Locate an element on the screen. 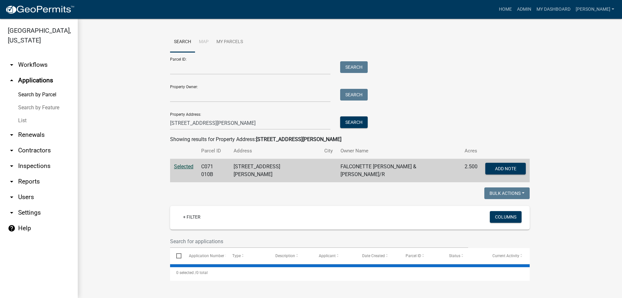  i: help is located at coordinates (12, 228).